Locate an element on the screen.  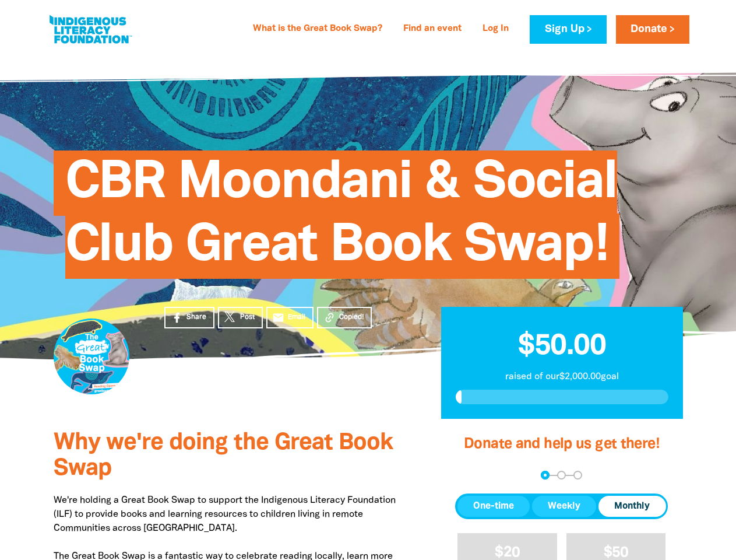
span: Email is located at coordinates (297, 317).